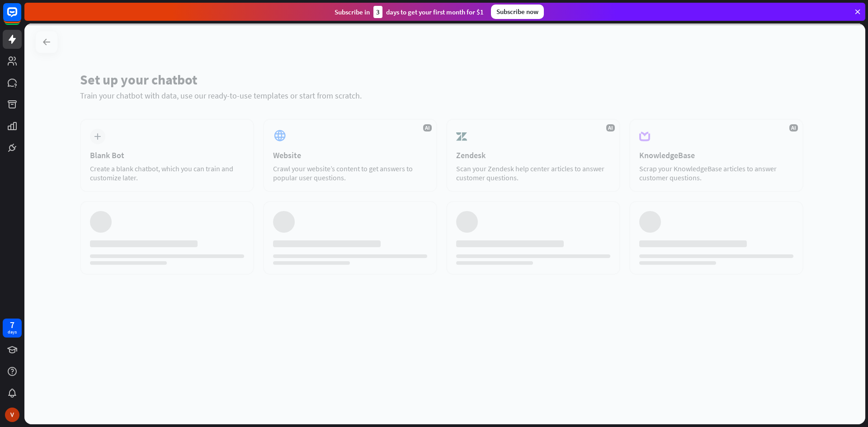 The image size is (868, 427). Describe the element at coordinates (12, 332) in the screenshot. I see `div: days` at that location.